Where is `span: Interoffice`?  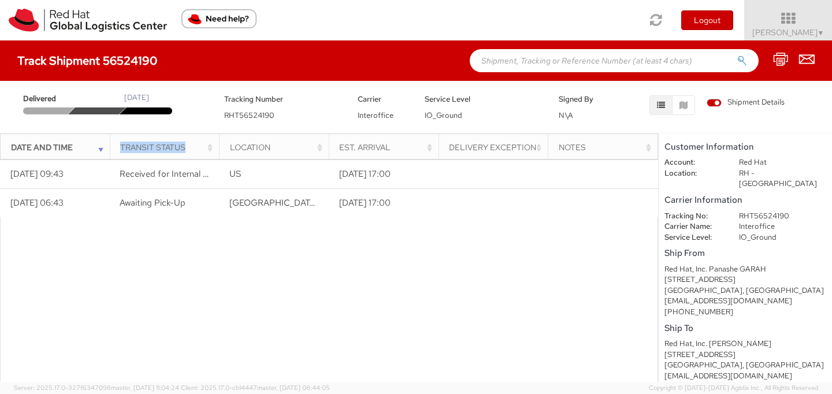
span: Interoffice is located at coordinates (376, 115).